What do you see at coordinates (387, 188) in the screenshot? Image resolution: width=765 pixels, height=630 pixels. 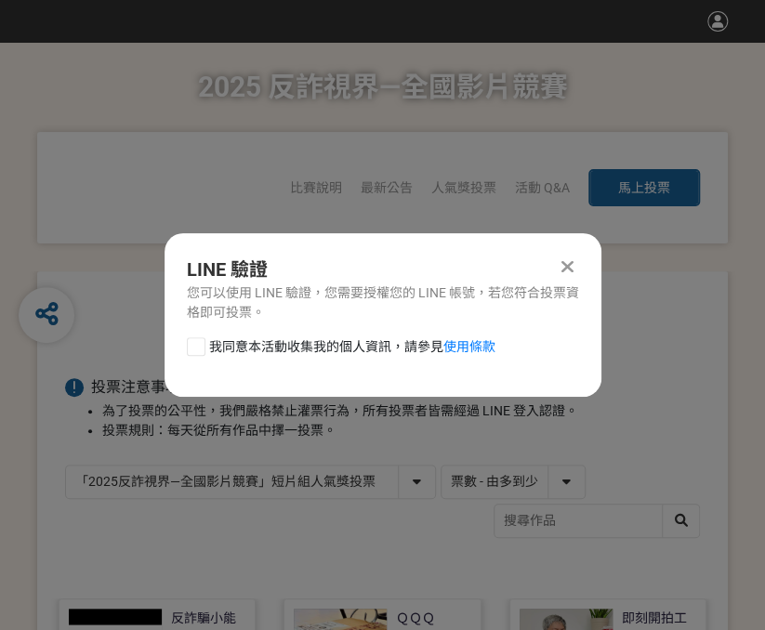 I see `span: 最新公告` at bounding box center [387, 188].